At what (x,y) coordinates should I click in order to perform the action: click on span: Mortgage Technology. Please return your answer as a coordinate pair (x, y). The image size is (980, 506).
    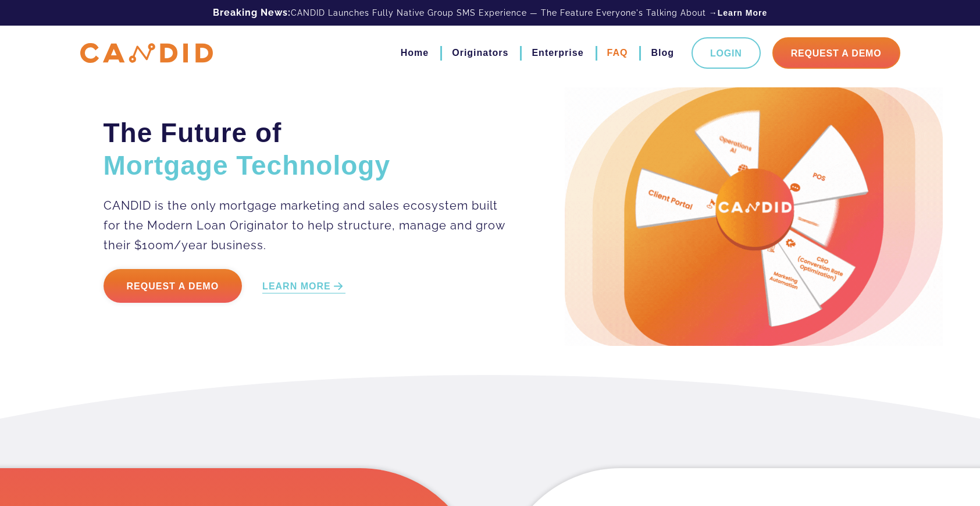
    Looking at the image, I should click on (247, 165).